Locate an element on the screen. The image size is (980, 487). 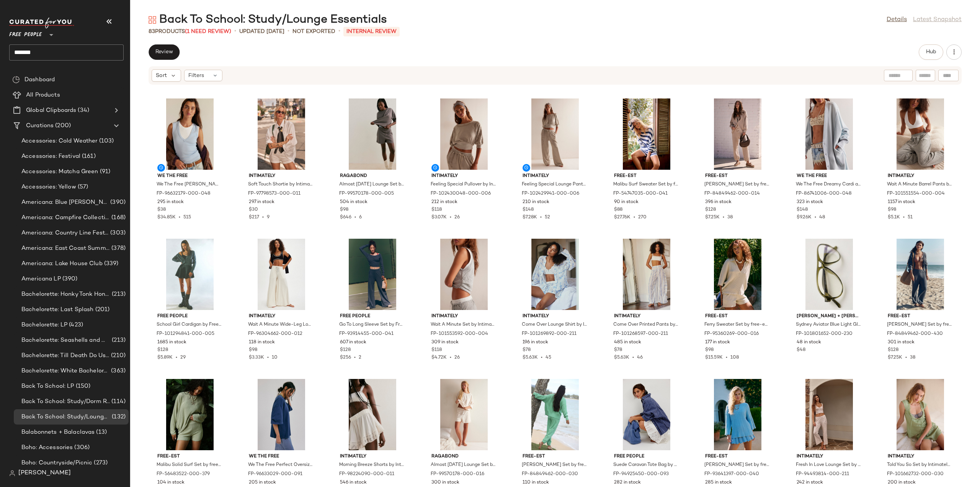
span: 110 in stock is located at coordinates (536, 483).